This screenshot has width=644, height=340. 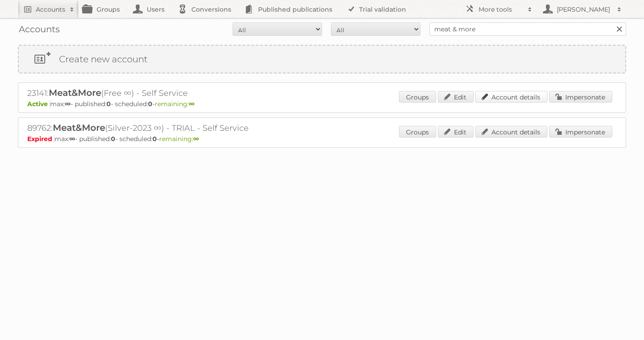 I want to click on a: Create new account, so click(x=322, y=59).